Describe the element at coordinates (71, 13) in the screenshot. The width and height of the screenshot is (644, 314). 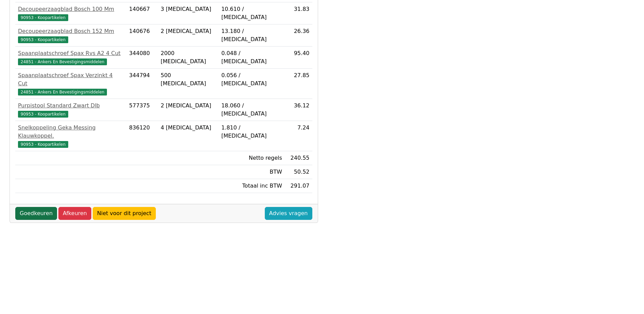
I see `a: Decoupeerzaagblad Bosch 100 Mm90953 - Koopartikelen` at that location.